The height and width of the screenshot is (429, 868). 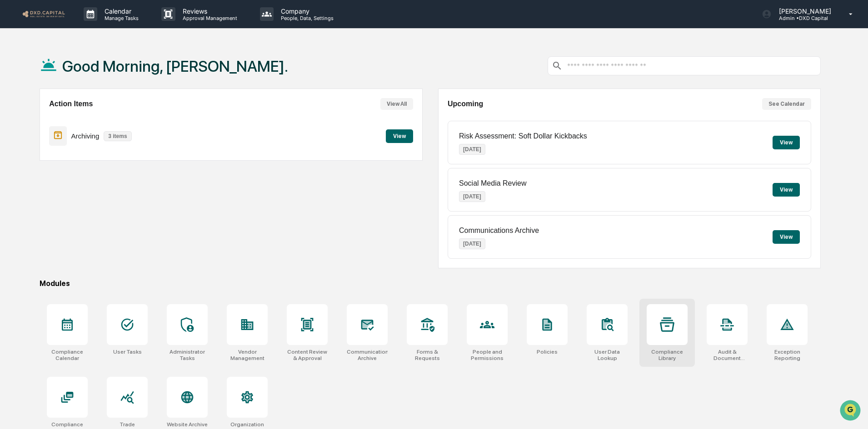 I want to click on img: logo, so click(x=44, y=14).